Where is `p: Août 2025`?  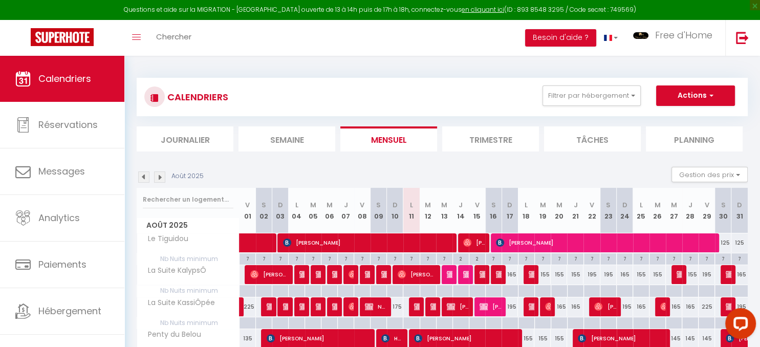
p: Août 2025 is located at coordinates (187, 176).